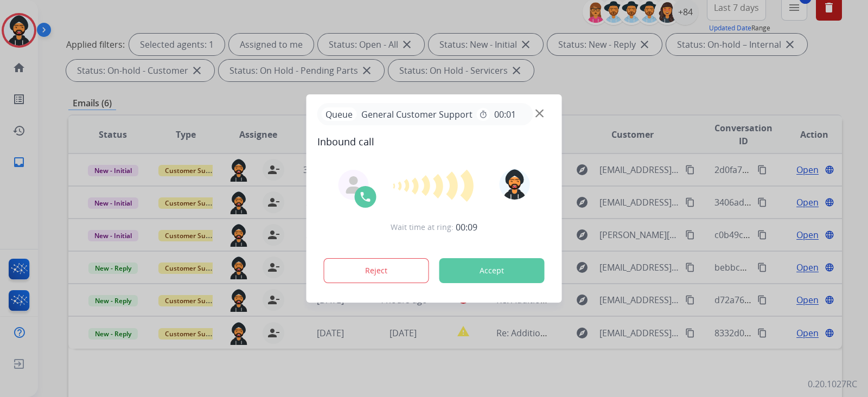  I want to click on img: agent-avatar, so click(354, 185).